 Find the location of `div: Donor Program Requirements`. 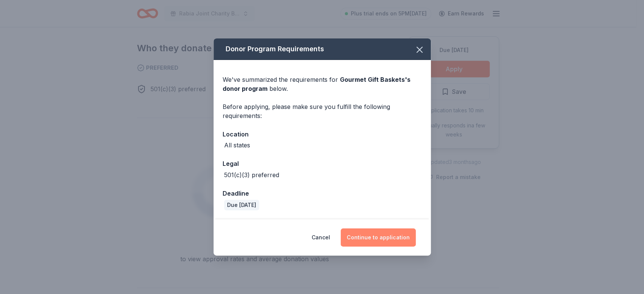

div: Donor Program Requirements is located at coordinates (322, 49).